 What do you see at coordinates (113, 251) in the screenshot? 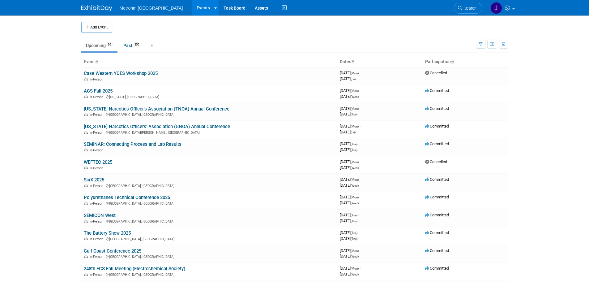
I see `a: Gulf Coast Conference 2025` at bounding box center [113, 251].